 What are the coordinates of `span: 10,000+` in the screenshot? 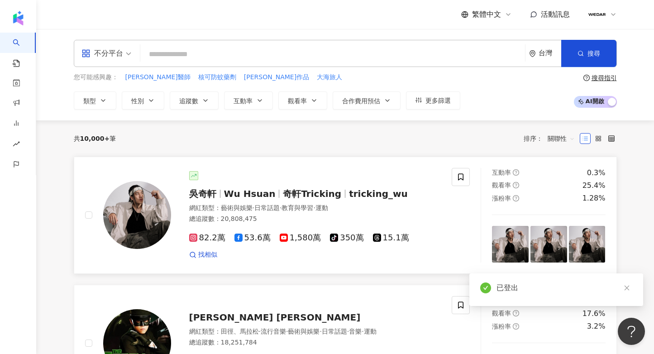 It's located at (95, 139).